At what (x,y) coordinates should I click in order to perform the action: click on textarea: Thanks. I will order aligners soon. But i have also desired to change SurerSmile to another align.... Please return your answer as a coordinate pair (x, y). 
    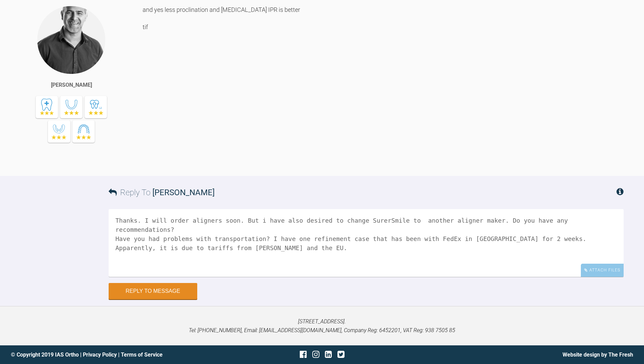
    Looking at the image, I should click on (366, 243).